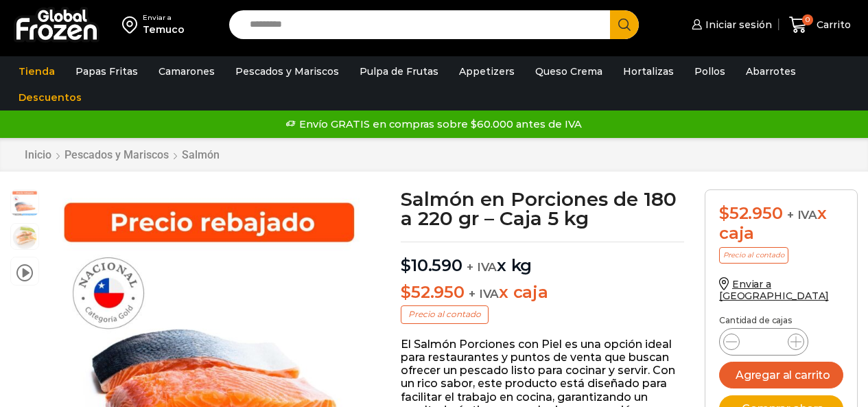 This screenshot has height=407, width=868. Describe the element at coordinates (164, 29) in the screenshot. I see `div: Temuco` at that location.